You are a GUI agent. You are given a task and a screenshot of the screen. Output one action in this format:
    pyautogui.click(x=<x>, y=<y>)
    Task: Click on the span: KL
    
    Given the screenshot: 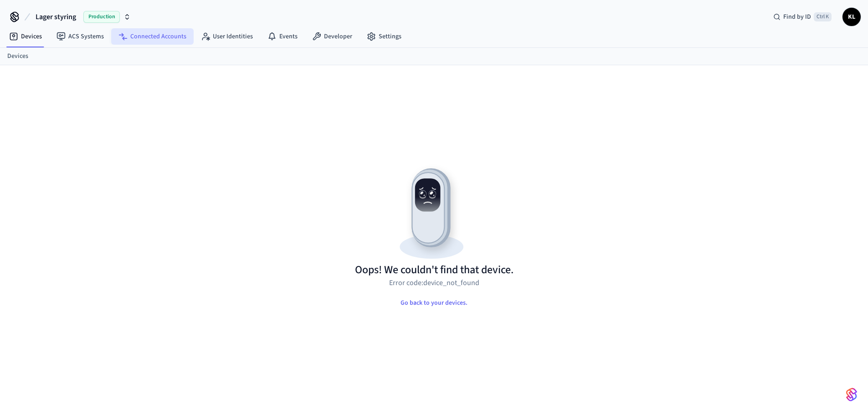 What is the action you would take?
    pyautogui.click(x=852, y=17)
    